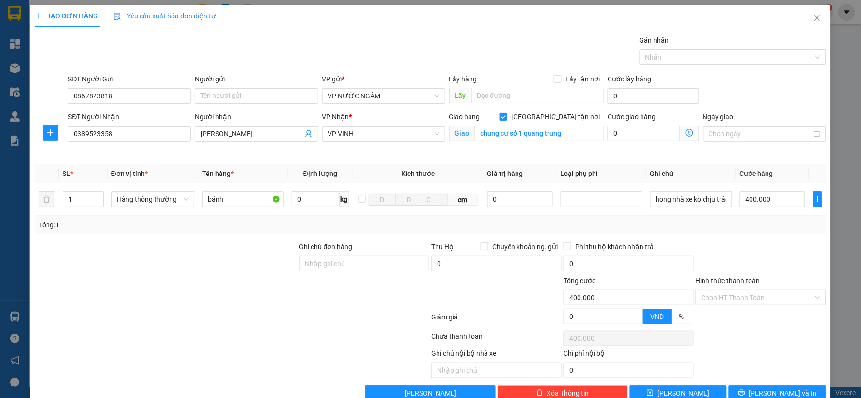 Image resolution: width=861 pixels, height=398 pixels. Describe the element at coordinates (615, 247) in the screenshot. I see `span: Phí thu hộ khách nhận trả` at that location.